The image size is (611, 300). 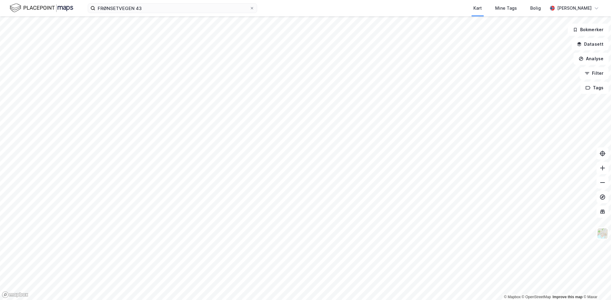 What do you see at coordinates (596, 285) in the screenshot?
I see `div: Chat Widget` at bounding box center [596, 285].